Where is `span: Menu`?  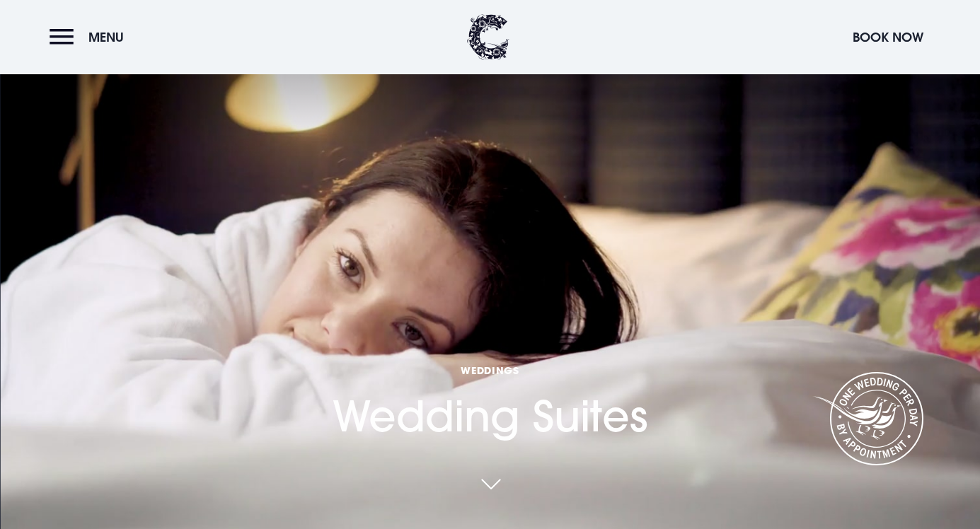 span: Menu is located at coordinates (106, 37).